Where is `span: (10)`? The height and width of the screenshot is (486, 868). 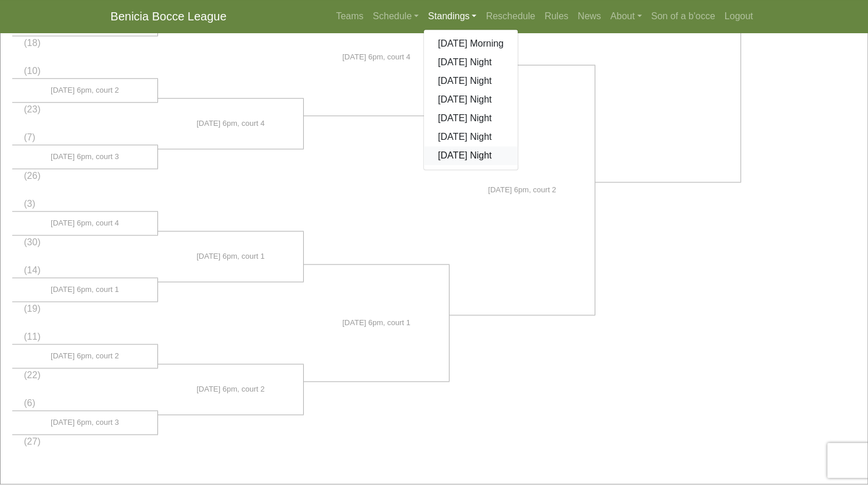
span: (10) is located at coordinates (32, 70).